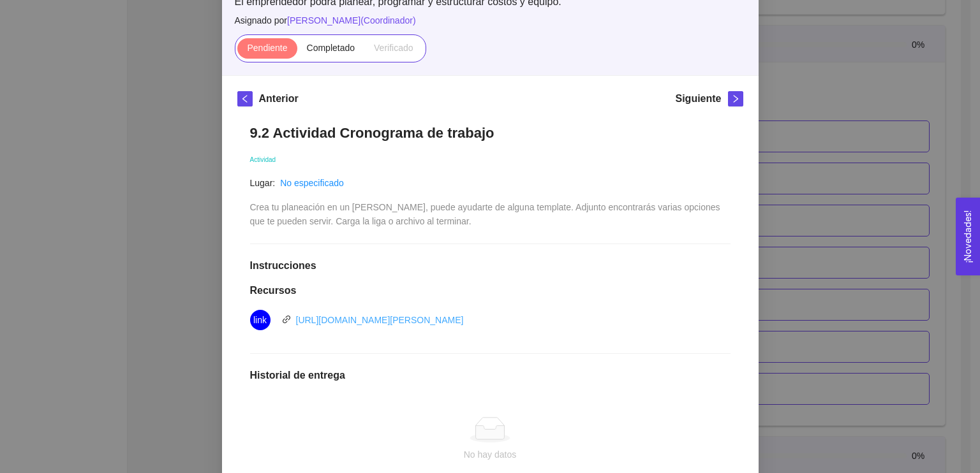  I want to click on h1: Instrucciones, so click(490, 265).